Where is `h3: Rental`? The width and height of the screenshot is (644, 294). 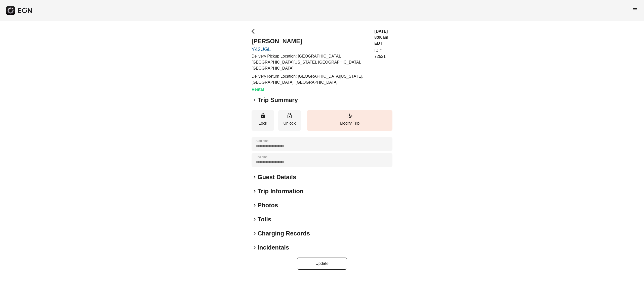
h3: Rental is located at coordinates (310, 90).